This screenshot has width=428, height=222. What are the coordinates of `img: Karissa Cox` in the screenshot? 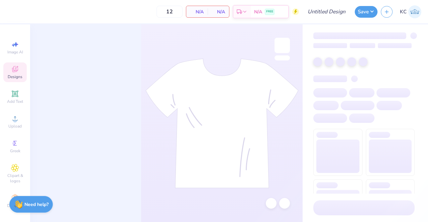 It's located at (415, 12).